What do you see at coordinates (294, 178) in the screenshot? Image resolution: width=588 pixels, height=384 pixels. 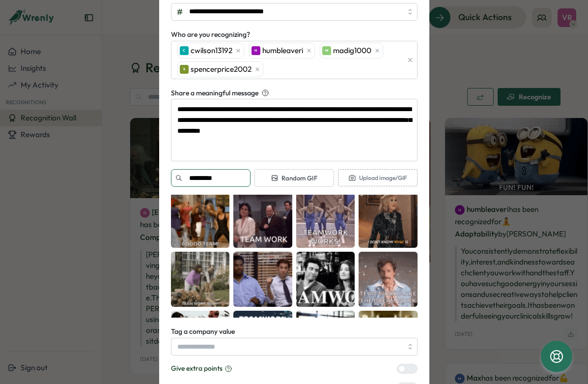 I see `button: Random GIF` at bounding box center [294, 178].